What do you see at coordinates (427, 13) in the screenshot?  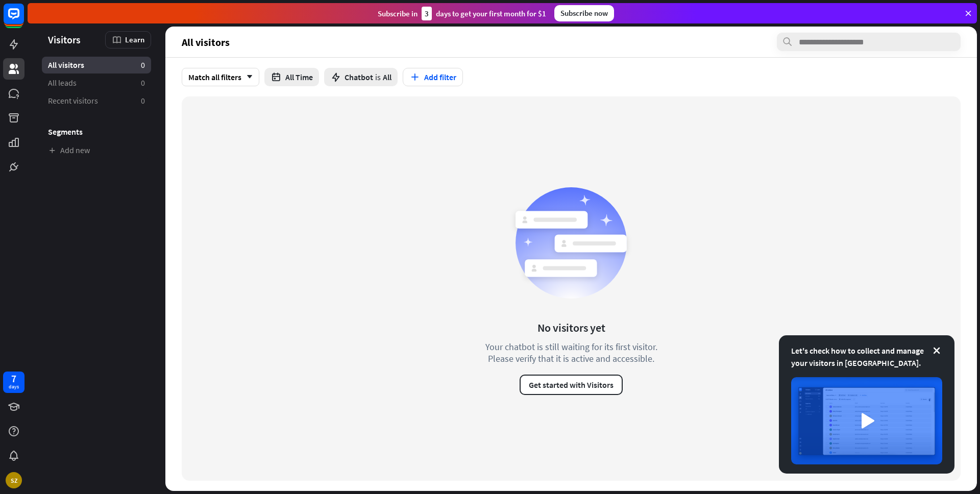 I see `div: 3` at bounding box center [427, 13].